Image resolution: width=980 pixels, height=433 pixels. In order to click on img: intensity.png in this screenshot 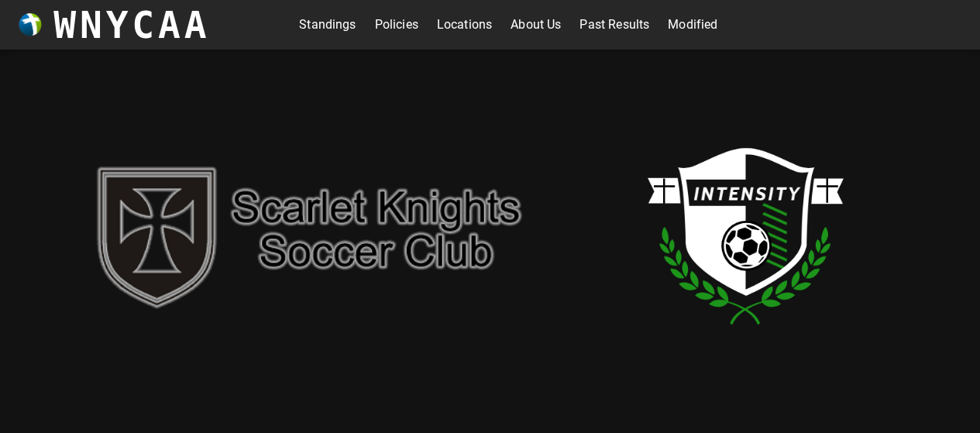, I will do `click(747, 235)`.